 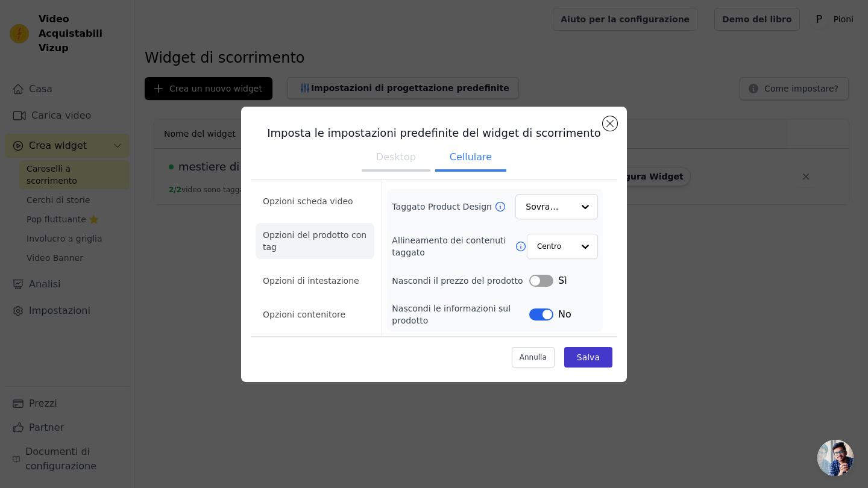 I want to click on button: Chiudi modale, so click(x=610, y=124).